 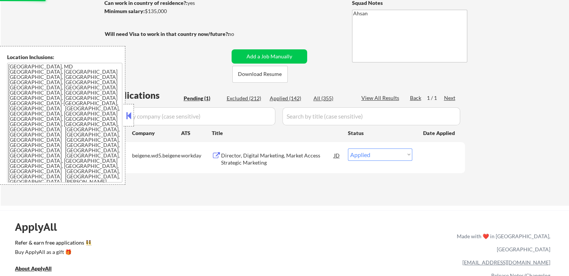 I want to click on div: Applied (142), so click(x=288, y=98).